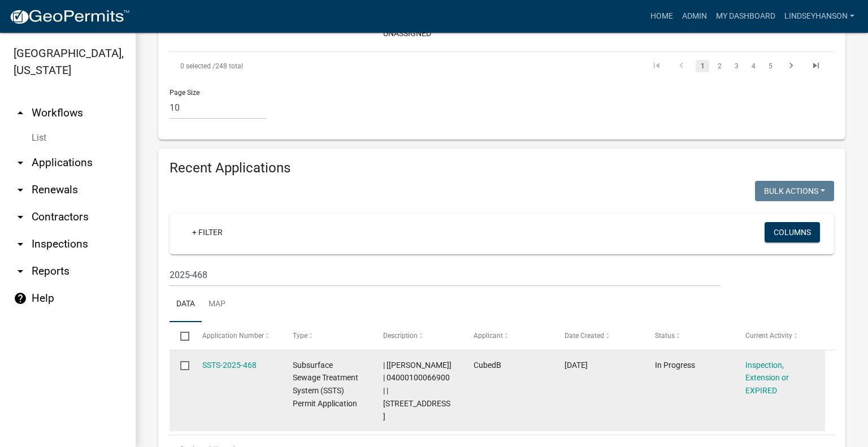 This screenshot has height=447, width=868. I want to click on a: Home, so click(662, 17).